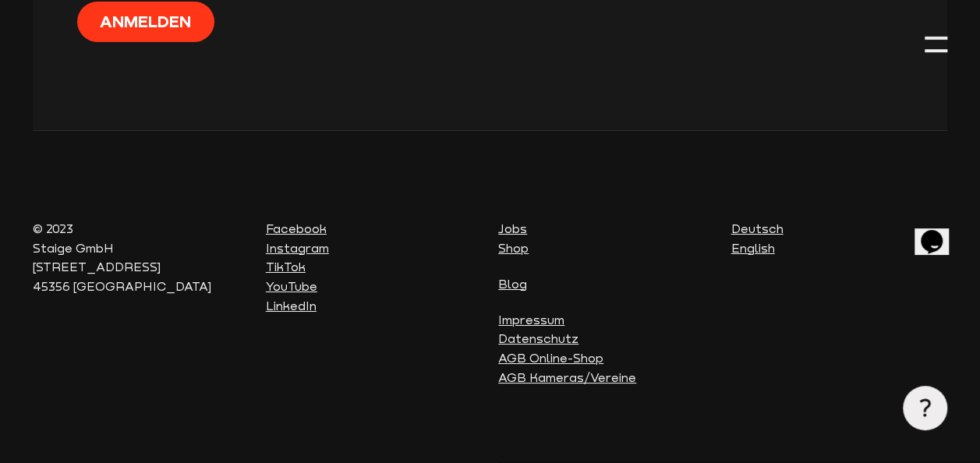 This screenshot has width=980, height=463. I want to click on a: English, so click(752, 247).